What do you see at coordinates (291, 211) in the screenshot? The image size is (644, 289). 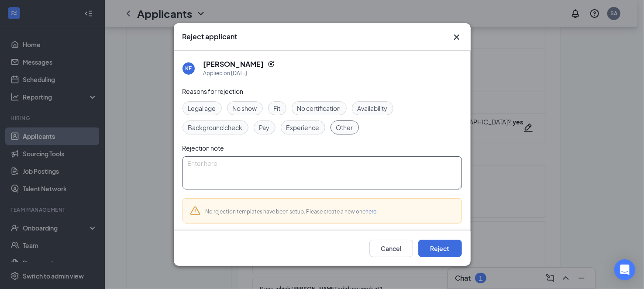 I see `span: No rejection templates have been setup. Please create a new one .` at bounding box center [291, 211].